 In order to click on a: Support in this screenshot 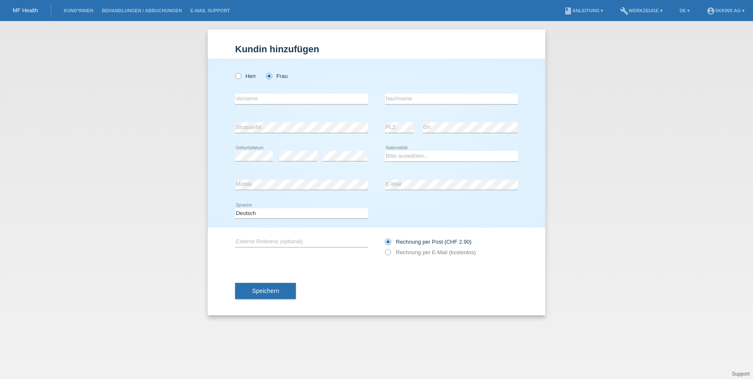, I will do `click(741, 374)`.